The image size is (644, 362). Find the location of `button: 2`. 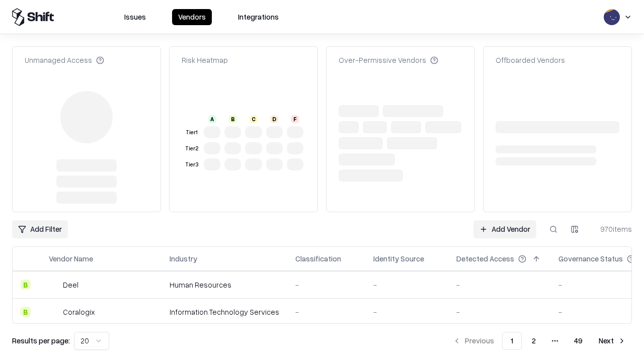

button: 2 is located at coordinates (534, 341).